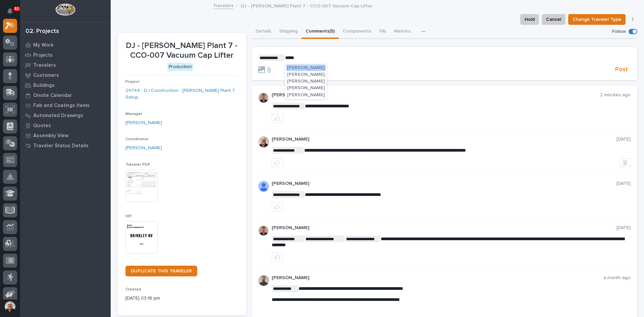 The width and height of the screenshot is (644, 317). What do you see at coordinates (10, 11) in the screenshot?
I see `button: Notifications` at bounding box center [10, 11].